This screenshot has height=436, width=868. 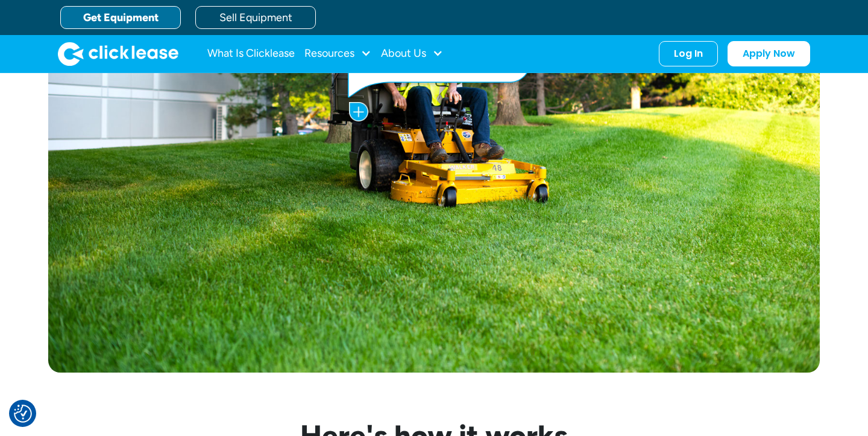 I want to click on a: Apply Now, so click(x=769, y=54).